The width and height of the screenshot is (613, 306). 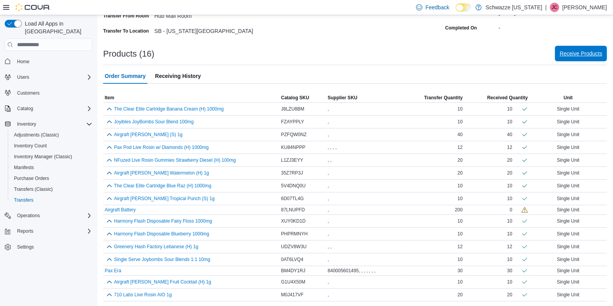 I want to click on button: Inventory Count, so click(x=52, y=146).